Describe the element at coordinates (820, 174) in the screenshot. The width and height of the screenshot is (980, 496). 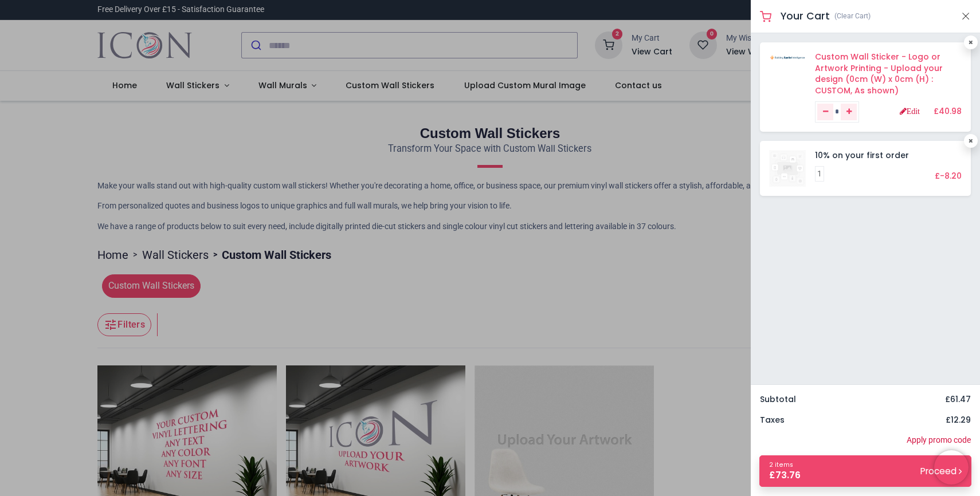
I see `span: 1` at that location.